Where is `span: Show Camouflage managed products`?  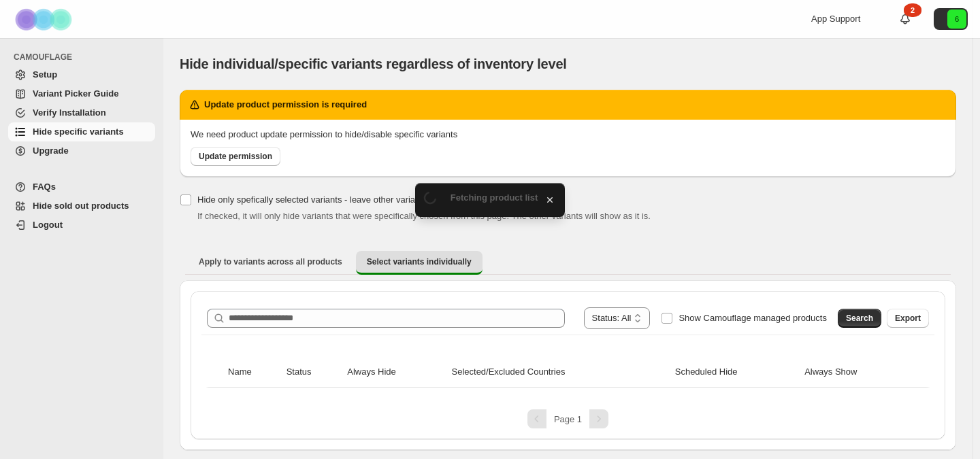 span: Show Camouflage managed products is located at coordinates (752, 317).